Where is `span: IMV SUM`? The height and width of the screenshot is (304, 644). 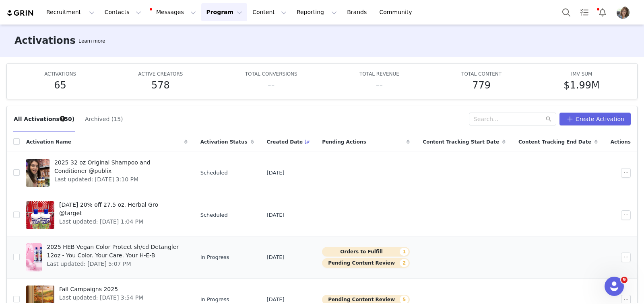 span: IMV SUM is located at coordinates (582, 74).